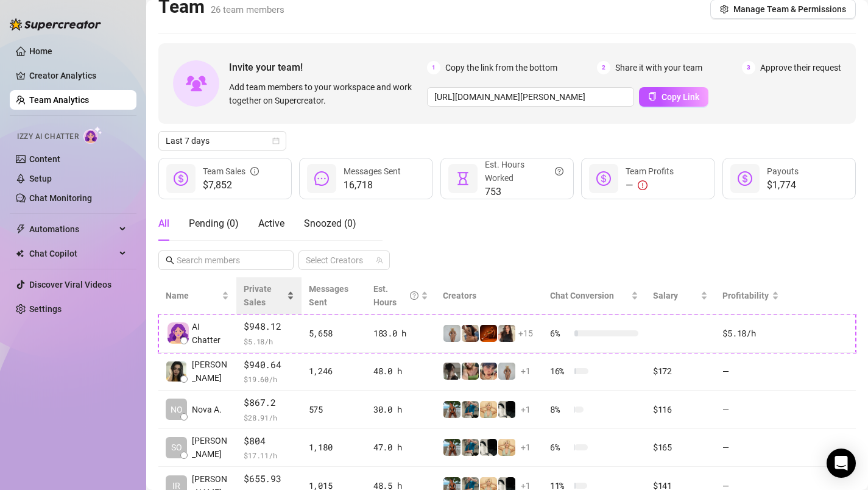  I want to click on span: NO, so click(176, 409).